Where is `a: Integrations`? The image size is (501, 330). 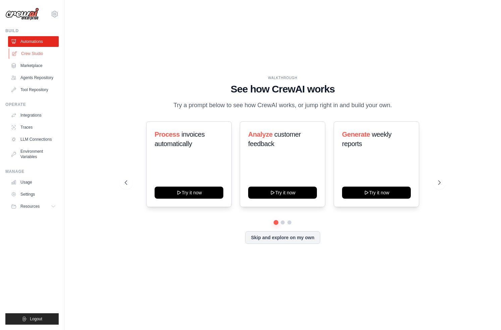
a: Integrations is located at coordinates (33, 115).